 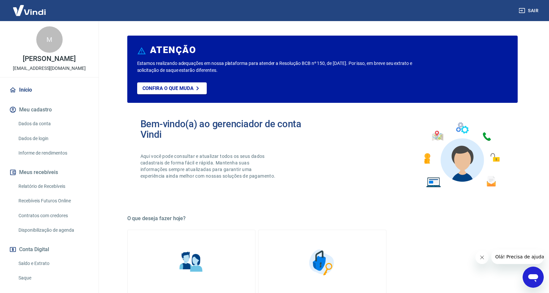 What do you see at coordinates (232, 129) in the screenshot?
I see `h2: Bem-vindo(a) ao gerenciador de conta Vindi` at bounding box center [232, 129].